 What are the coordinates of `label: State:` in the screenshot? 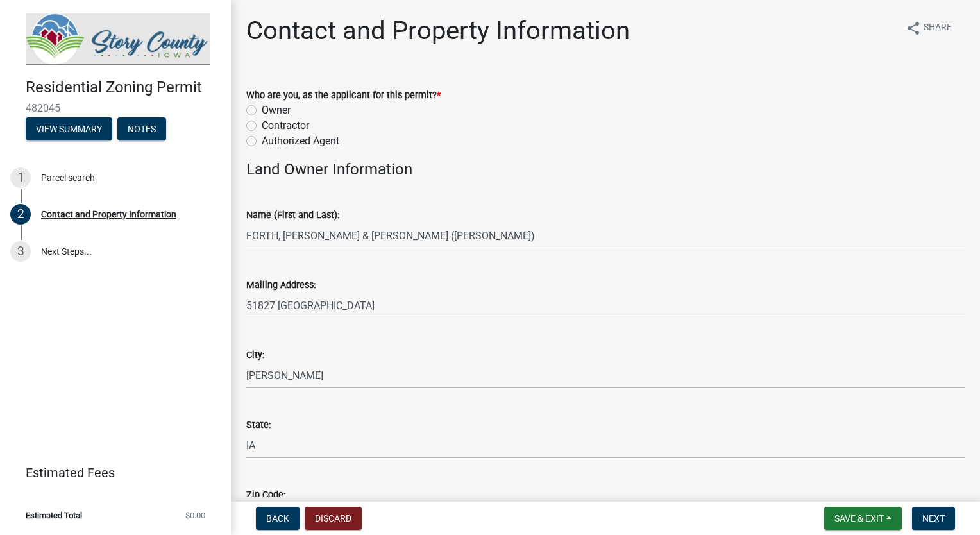 It's located at (258, 425).